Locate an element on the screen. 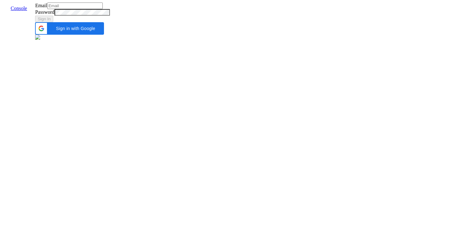 The width and height of the screenshot is (451, 231). button: Sign In is located at coordinates (44, 19).